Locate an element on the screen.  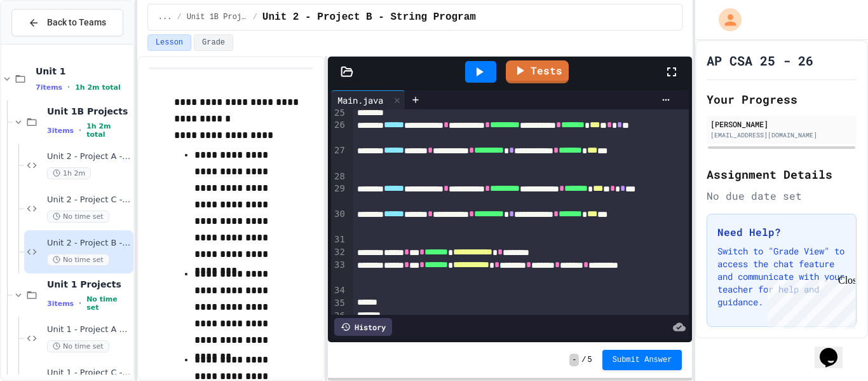
div: My Account is located at coordinates (725, 19).